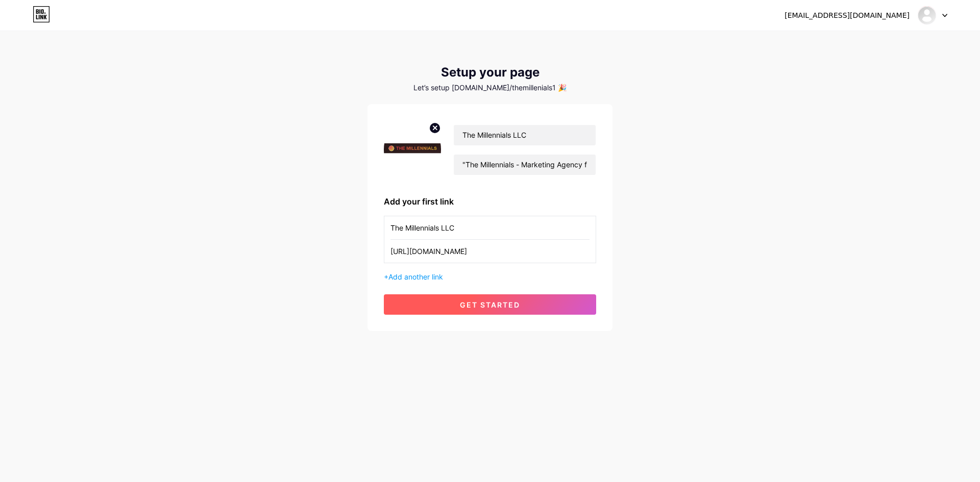  I want to click on span: get started, so click(490, 305).